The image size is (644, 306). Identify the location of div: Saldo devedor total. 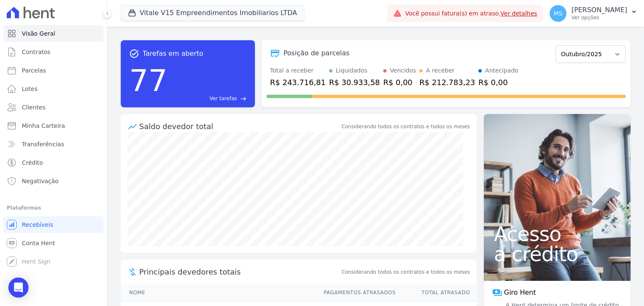
(239, 126).